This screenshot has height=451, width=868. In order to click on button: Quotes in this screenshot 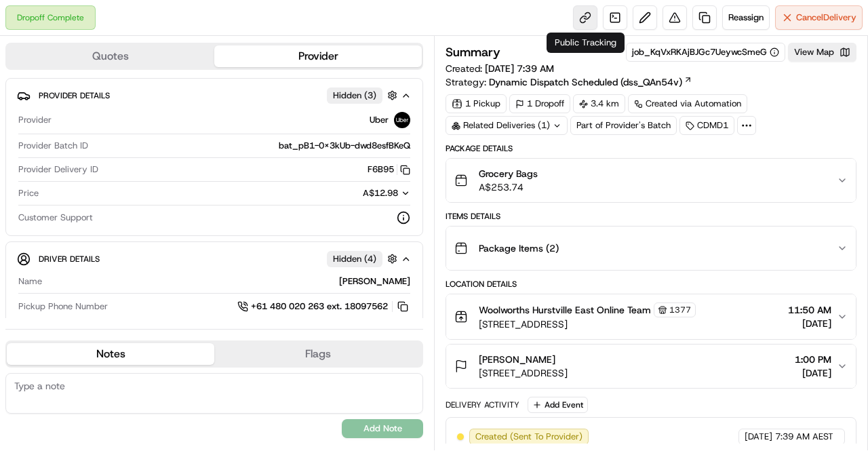, I will do `click(110, 56)`.